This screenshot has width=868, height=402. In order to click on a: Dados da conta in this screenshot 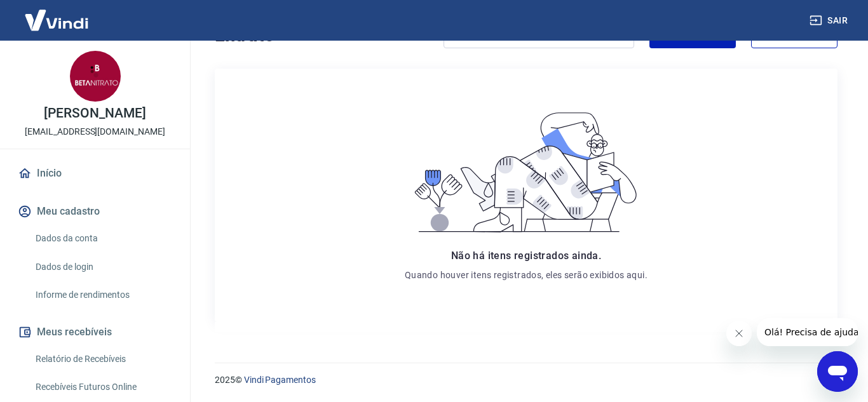, I will do `click(102, 239)`.